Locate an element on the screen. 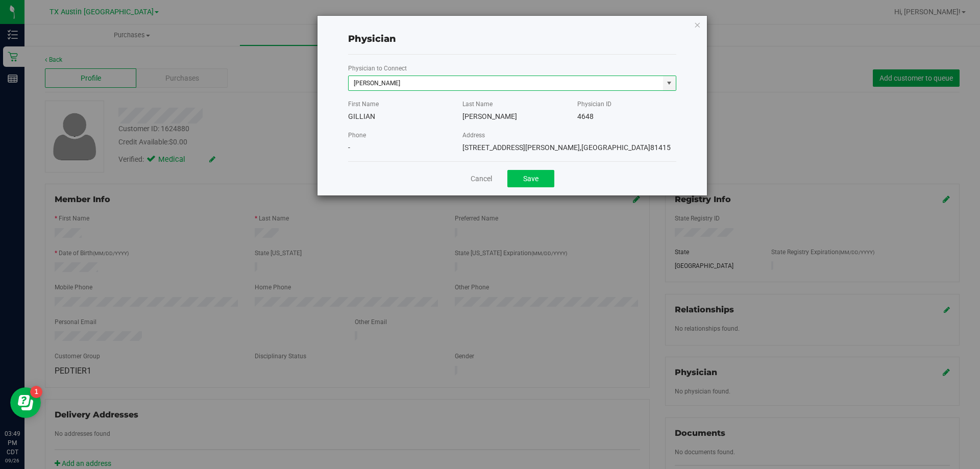 Image resolution: width=980 pixels, height=469 pixels. label: Physician to Connect is located at coordinates (377, 68).